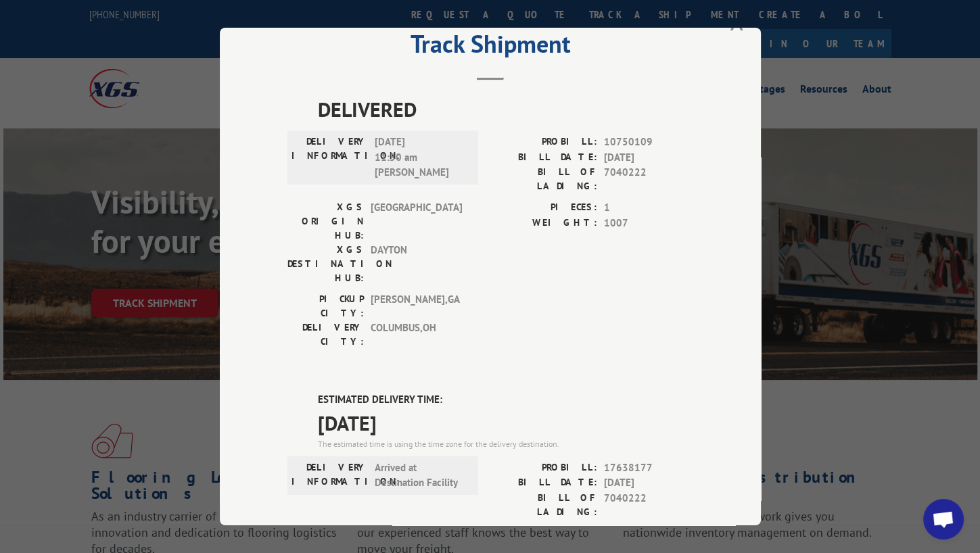 The image size is (980, 553). I want to click on span: 1, so click(649, 208).